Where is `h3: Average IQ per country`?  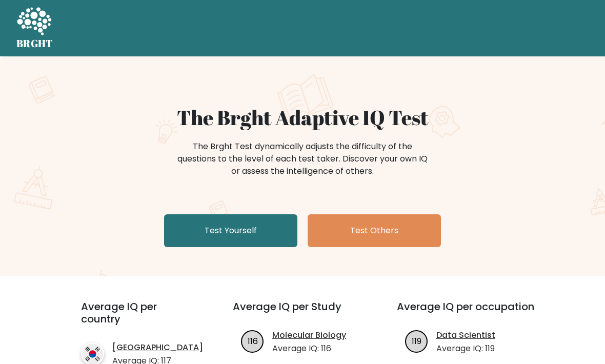 h3: Average IQ per country is located at coordinates (139, 319).